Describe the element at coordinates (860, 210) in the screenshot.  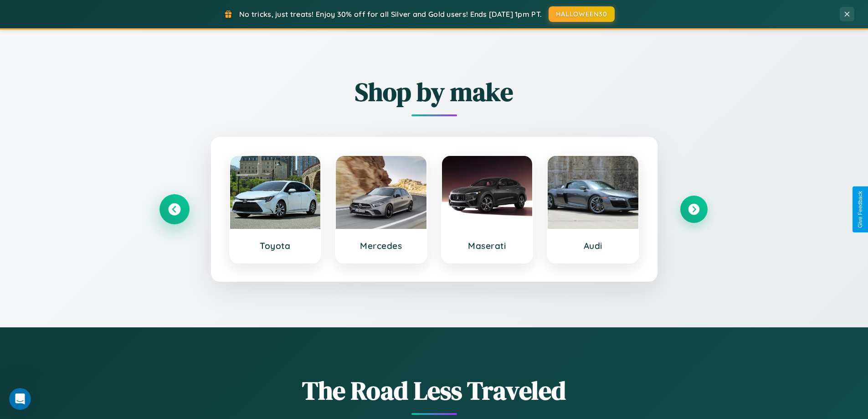
I see `div: Give Feedback` at that location.